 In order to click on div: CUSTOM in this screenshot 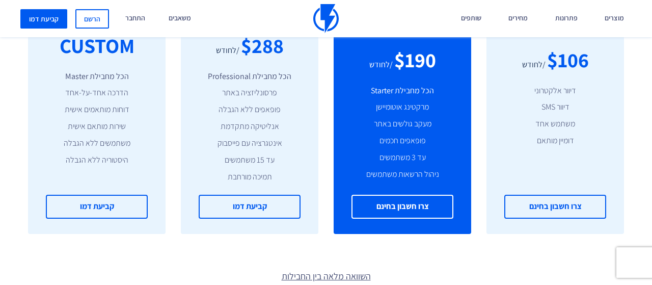, I will do `click(97, 45)`.